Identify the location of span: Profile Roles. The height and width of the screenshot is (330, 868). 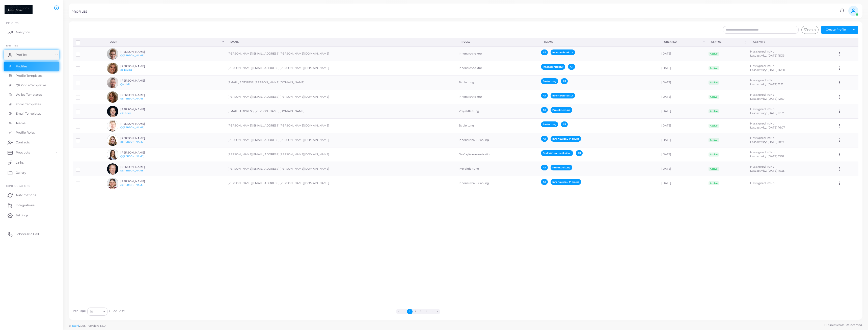
(25, 133).